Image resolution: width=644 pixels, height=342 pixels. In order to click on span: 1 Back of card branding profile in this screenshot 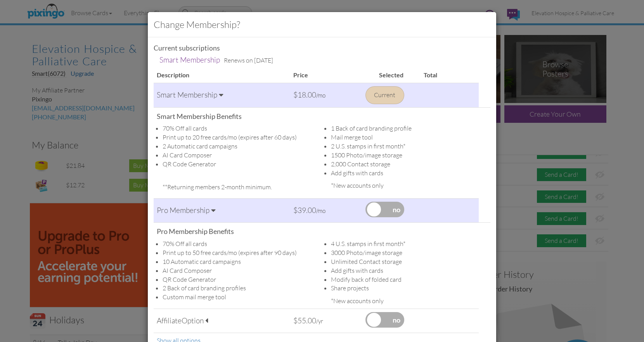, I will do `click(371, 128)`.